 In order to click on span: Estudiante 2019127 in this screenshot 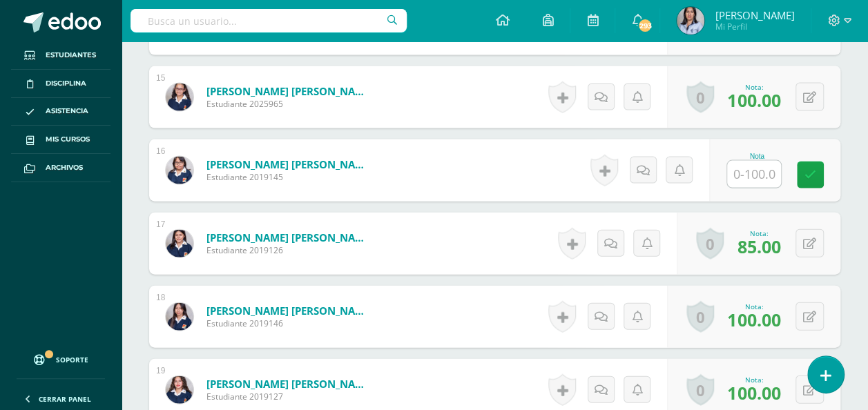, I will do `click(289, 396)`.